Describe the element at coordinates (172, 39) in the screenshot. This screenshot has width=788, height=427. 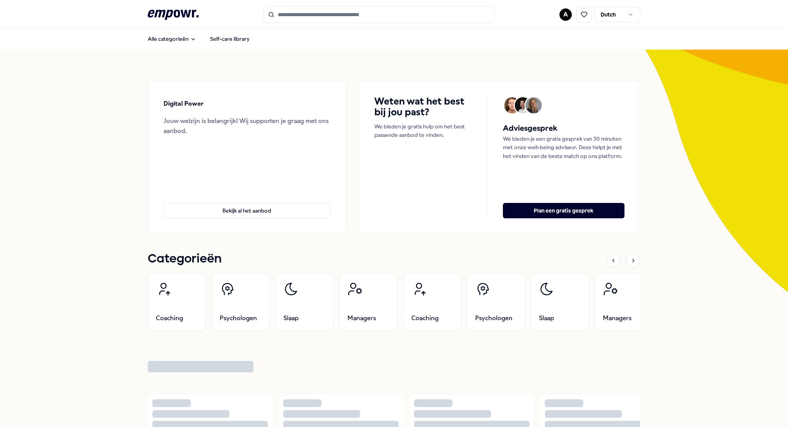
I see `button: Alle categorieën` at that location.